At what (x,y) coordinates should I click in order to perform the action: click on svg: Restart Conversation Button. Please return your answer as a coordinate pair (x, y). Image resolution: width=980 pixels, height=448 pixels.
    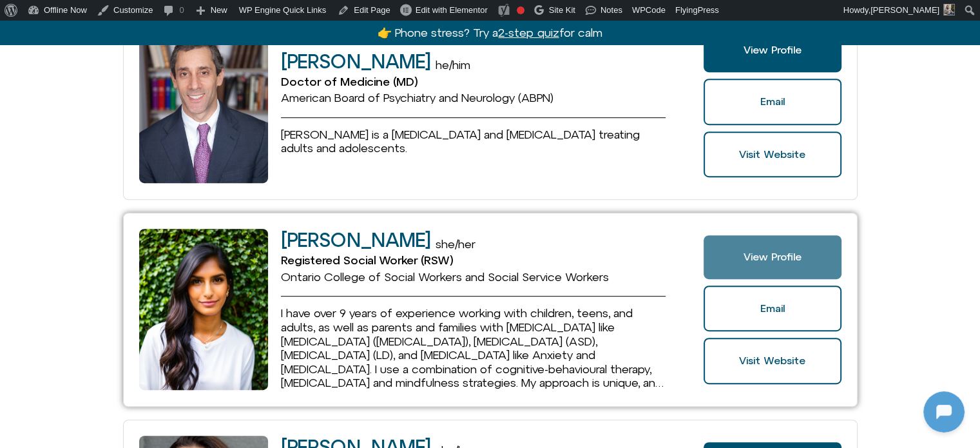
    Looking at the image, I should click on (214, 17).